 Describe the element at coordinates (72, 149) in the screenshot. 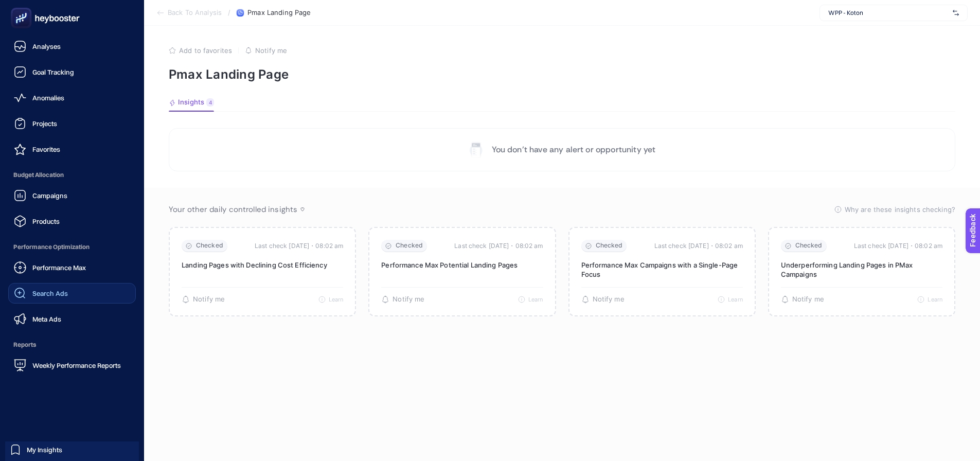

I see `a: Favorites` at that location.